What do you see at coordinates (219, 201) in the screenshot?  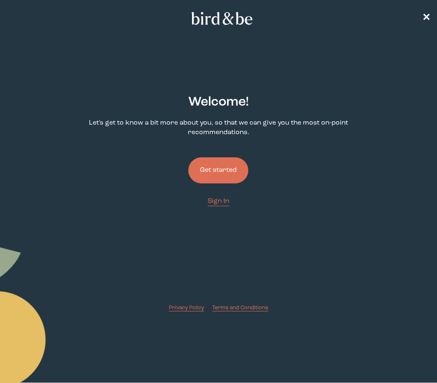 I see `span: Sign In` at bounding box center [219, 201].